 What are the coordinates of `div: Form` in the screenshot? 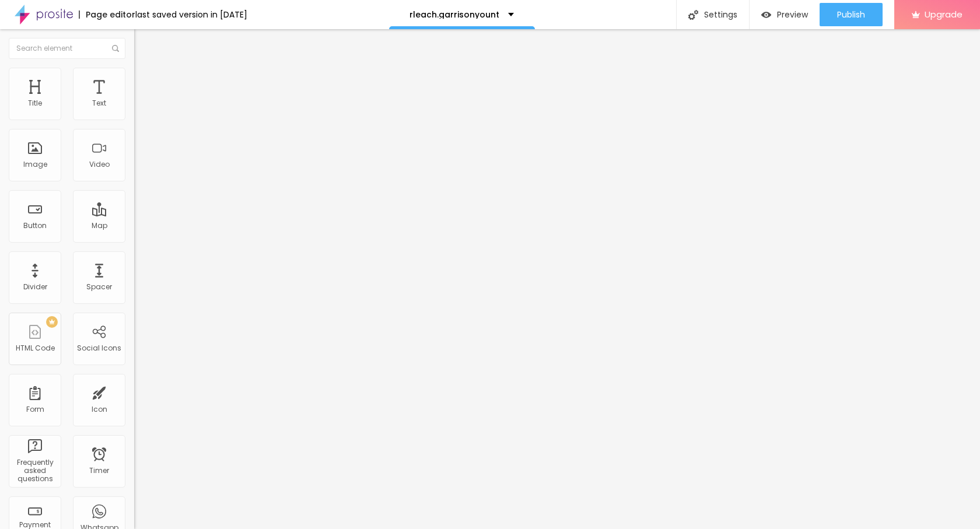 It's located at (35, 410).